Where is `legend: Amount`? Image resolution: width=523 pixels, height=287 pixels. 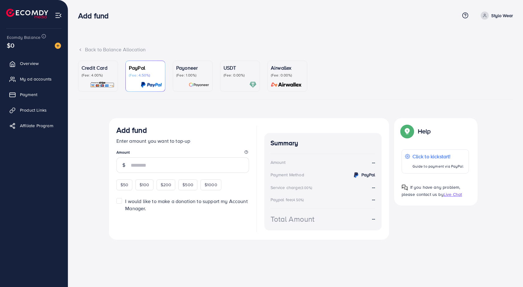
legend: Amount is located at coordinates (183, 154).